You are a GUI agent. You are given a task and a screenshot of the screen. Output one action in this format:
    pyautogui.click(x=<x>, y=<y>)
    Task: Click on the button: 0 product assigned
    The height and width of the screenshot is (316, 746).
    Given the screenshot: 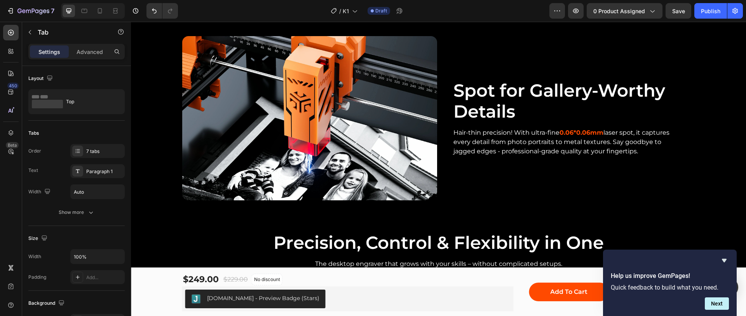 What is the action you would take?
    pyautogui.click(x=624, y=11)
    